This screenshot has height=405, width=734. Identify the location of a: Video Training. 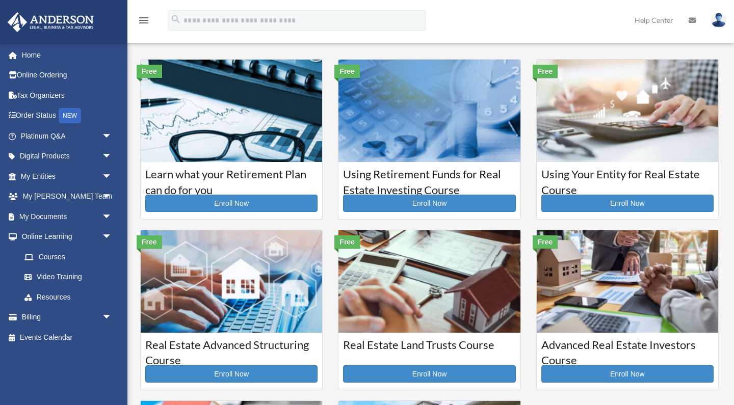
(71, 277).